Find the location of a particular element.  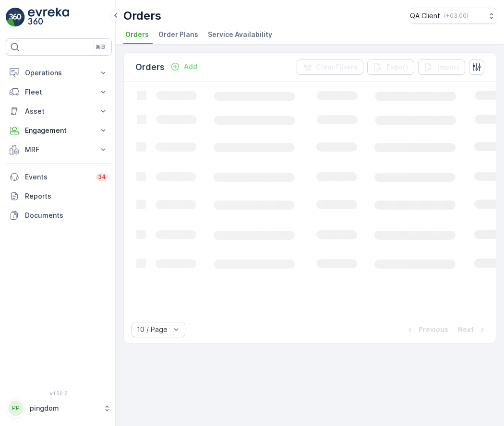

p: Clear Filters is located at coordinates (336, 67).